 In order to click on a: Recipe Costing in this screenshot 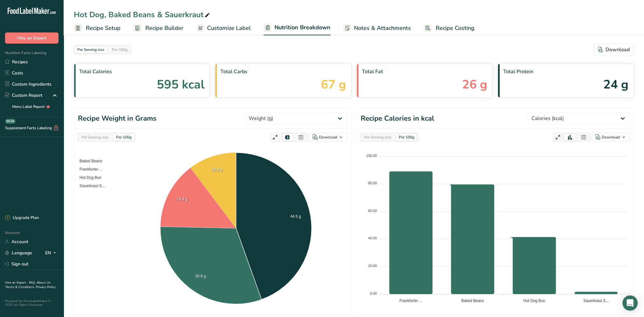, I will do `click(449, 28)`.